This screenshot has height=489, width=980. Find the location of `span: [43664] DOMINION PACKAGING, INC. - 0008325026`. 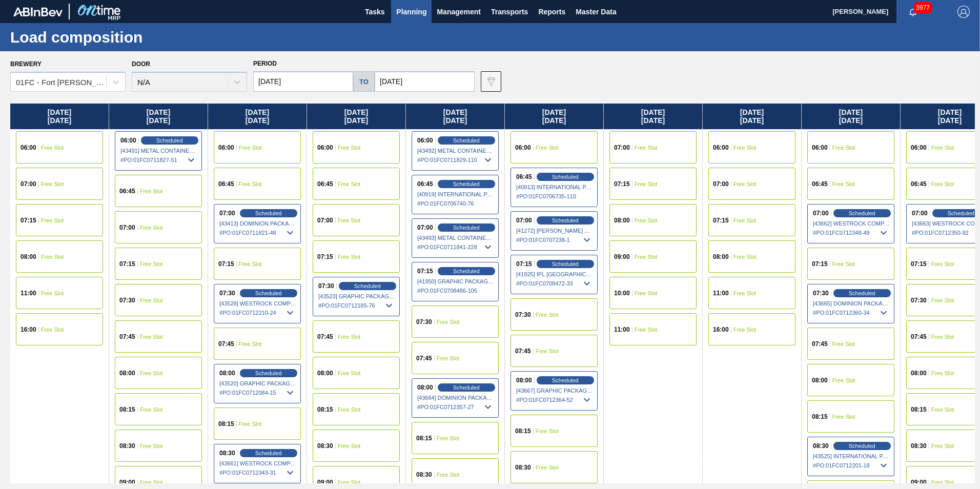

span: [43664] DOMINION PACKAGING, INC. - 0008325026 is located at coordinates (456, 397).